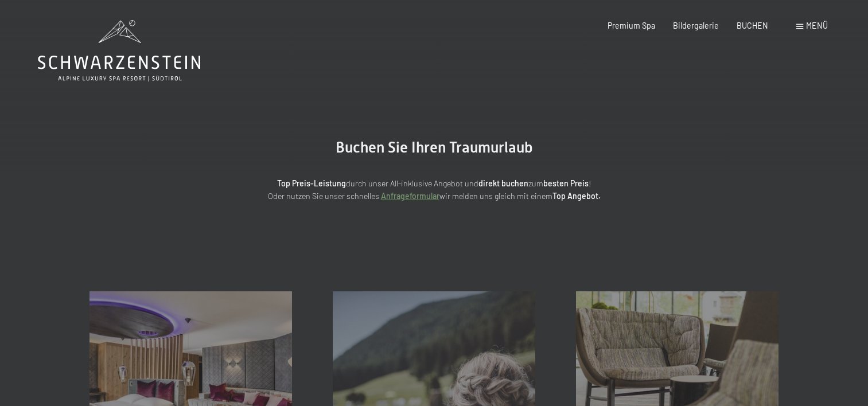 The width and height of the screenshot is (868, 406). I want to click on strong: direkt buchen, so click(503, 182).